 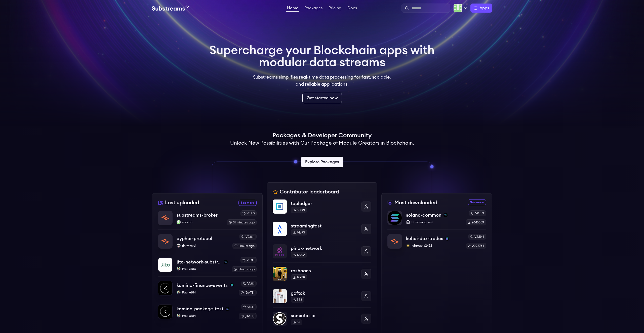 I want to click on a: pinax-networkpinax-network19902, so click(x=322, y=251).